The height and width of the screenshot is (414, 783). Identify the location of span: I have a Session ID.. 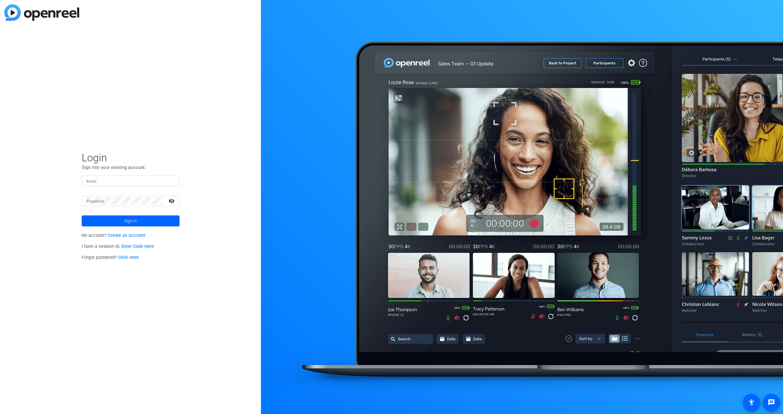
(118, 246).